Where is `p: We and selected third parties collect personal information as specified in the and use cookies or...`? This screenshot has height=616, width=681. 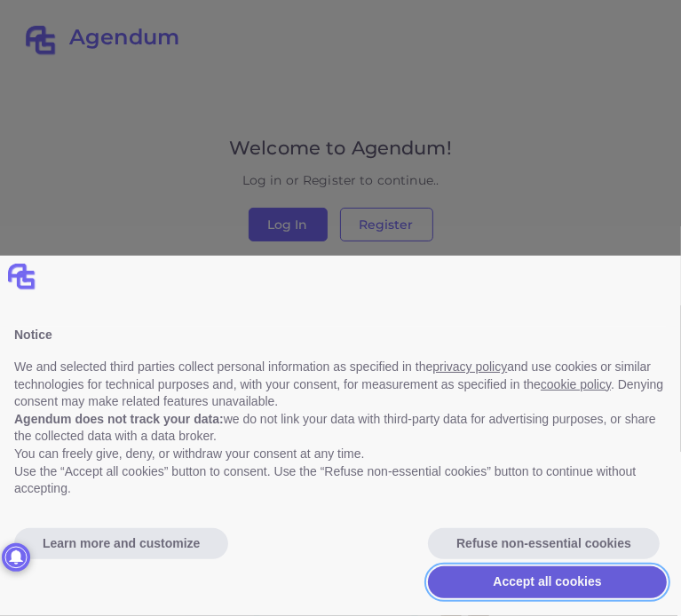 p: We and selected third parties collect personal information as specified in the and use cookies or... is located at coordinates (340, 385).